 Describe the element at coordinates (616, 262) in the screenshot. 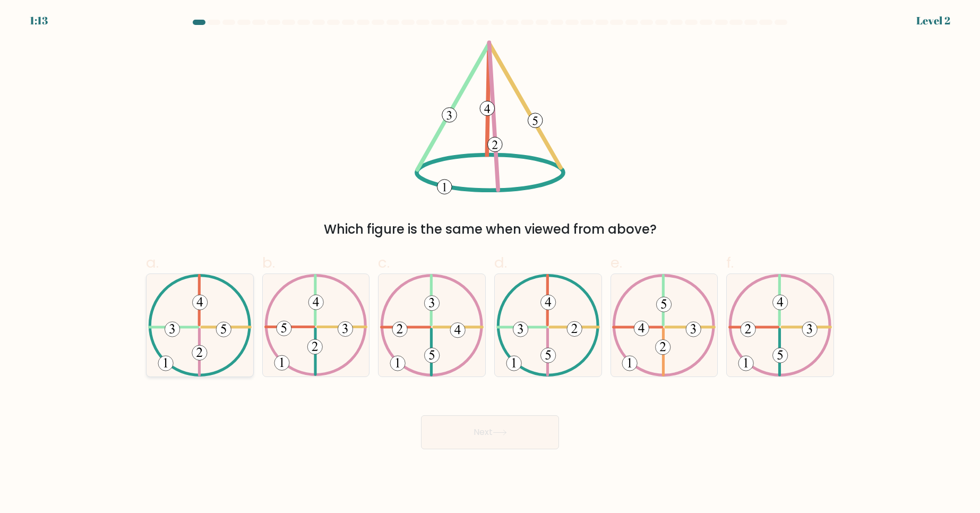

I see `span: e.` at that location.